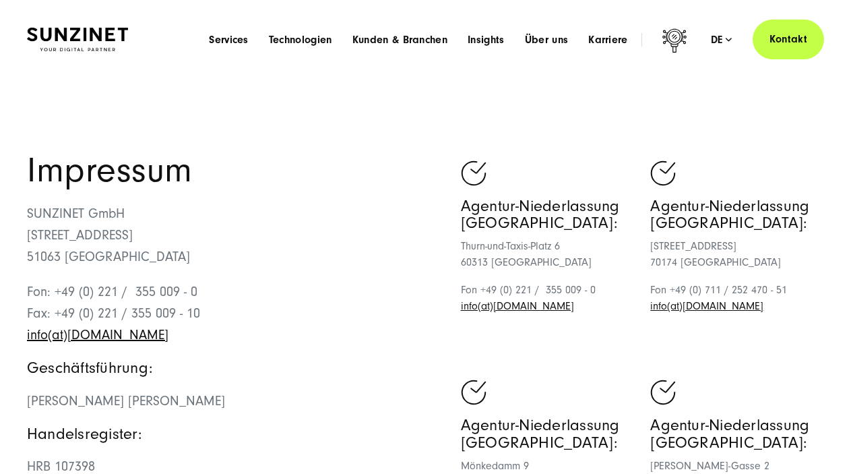 Image resolution: width=851 pixels, height=474 pixels. I want to click on span: Kunden & Branchen, so click(400, 40).